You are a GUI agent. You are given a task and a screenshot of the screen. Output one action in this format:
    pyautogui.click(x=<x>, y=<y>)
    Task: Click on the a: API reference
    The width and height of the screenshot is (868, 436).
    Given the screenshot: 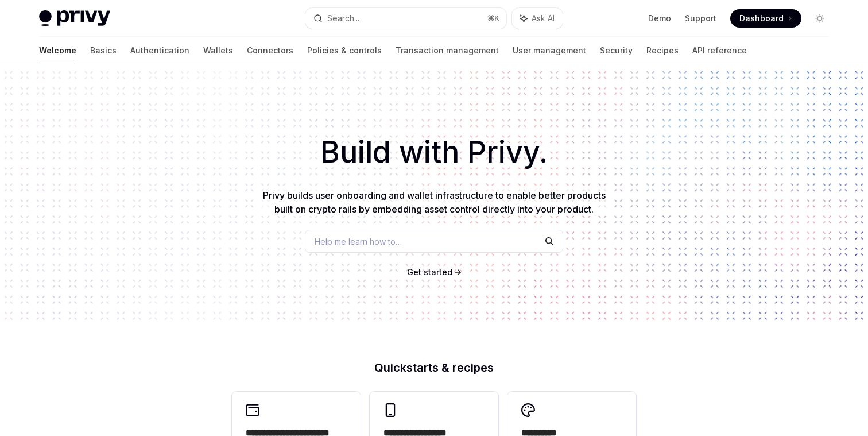 What is the action you would take?
    pyautogui.click(x=719, y=51)
    